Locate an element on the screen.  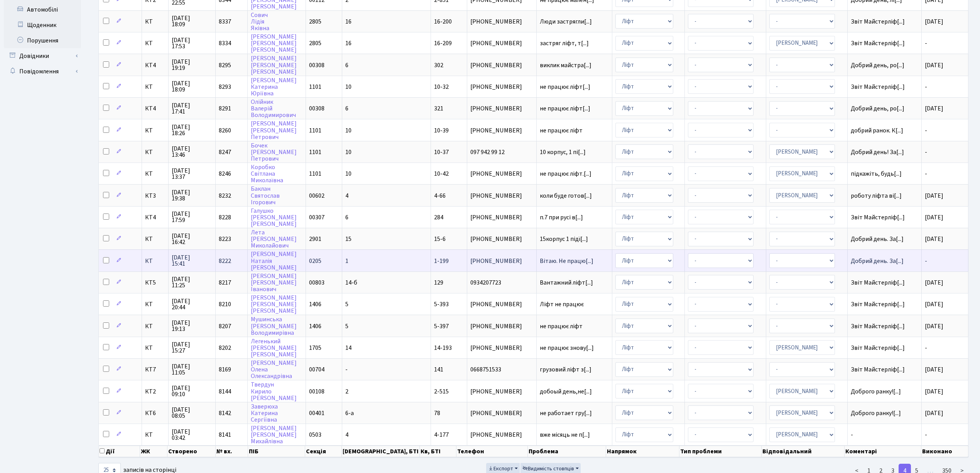
a: БакланСвятославІгорович is located at coordinates (265, 195).